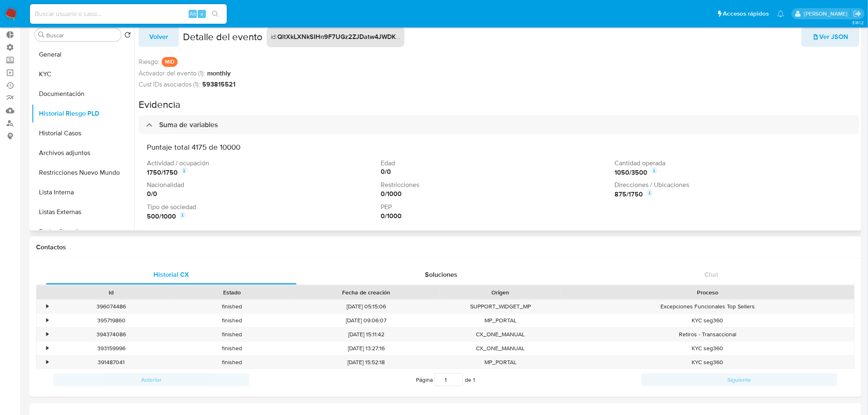 The height and width of the screenshot is (415, 868). I want to click on p: Tipo de sociedad, so click(262, 207).